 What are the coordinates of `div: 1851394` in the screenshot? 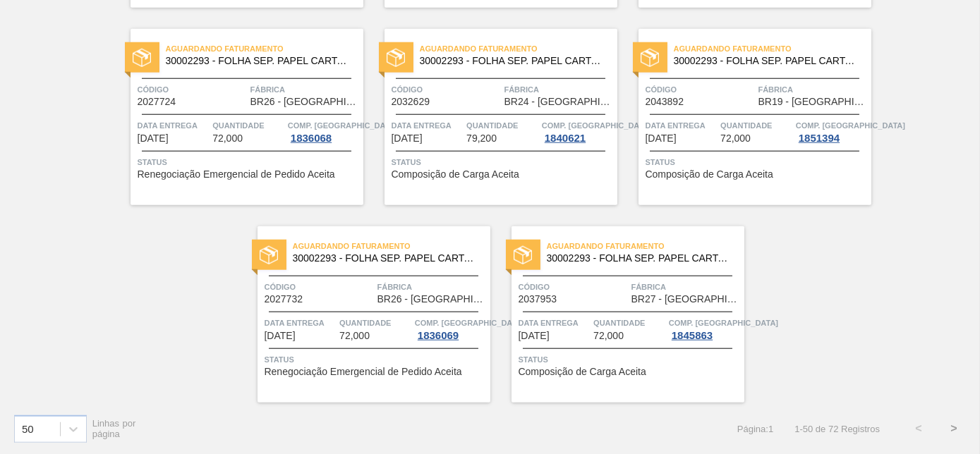 It's located at (819, 138).